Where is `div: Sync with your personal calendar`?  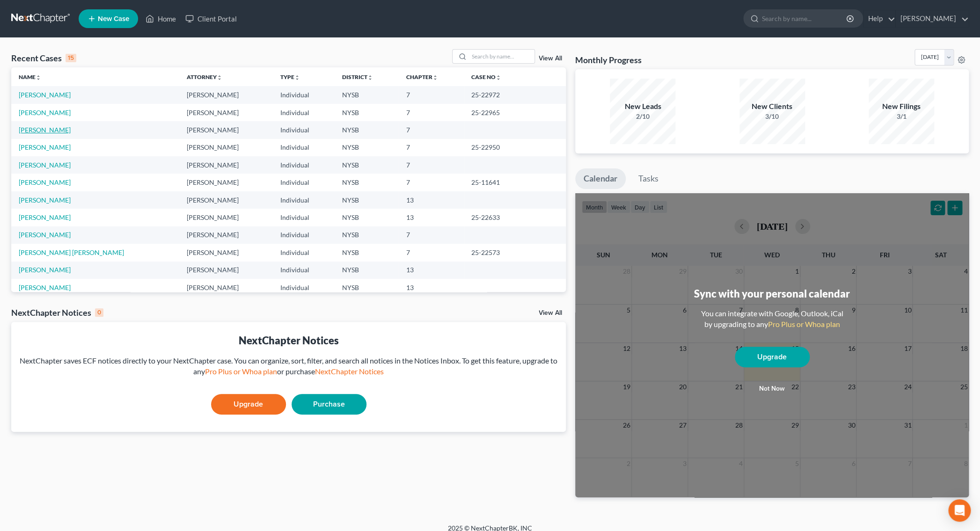
div: Sync with your personal calendar is located at coordinates (771, 294).